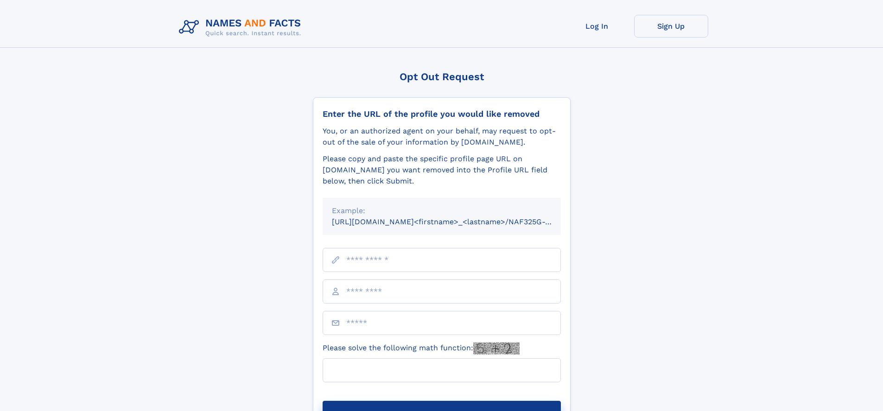 The height and width of the screenshot is (411, 883). What do you see at coordinates (671, 26) in the screenshot?
I see `a: Sign Up` at bounding box center [671, 26].